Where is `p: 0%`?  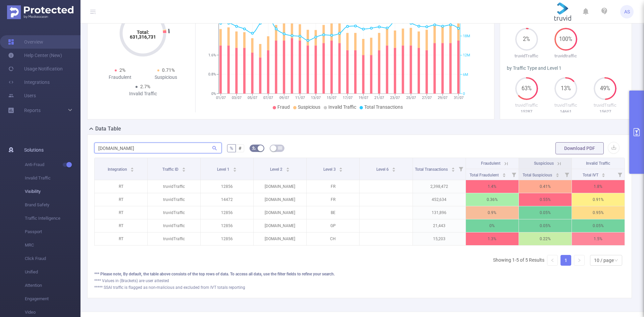 p: 0% is located at coordinates (492, 226).